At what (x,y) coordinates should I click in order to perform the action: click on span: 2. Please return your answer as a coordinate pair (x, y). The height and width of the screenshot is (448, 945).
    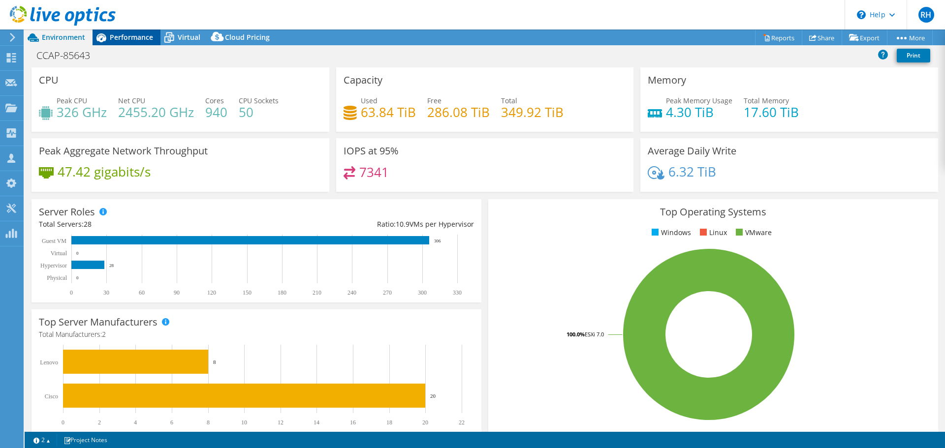
    Looking at the image, I should click on (104, 334).